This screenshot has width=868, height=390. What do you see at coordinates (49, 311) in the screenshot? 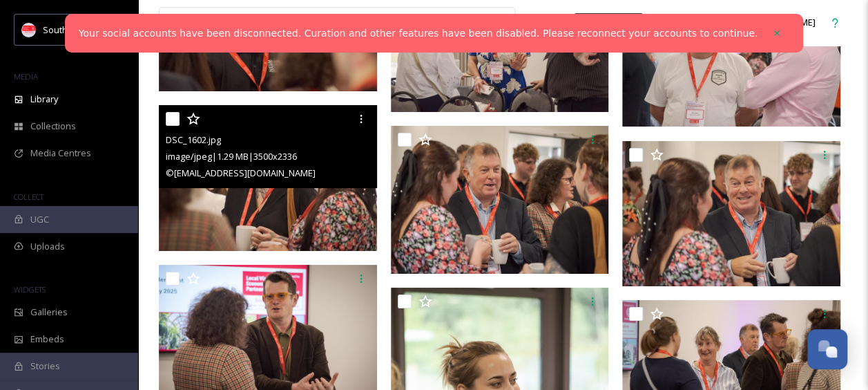
I see `span: Galleries` at bounding box center [49, 311].